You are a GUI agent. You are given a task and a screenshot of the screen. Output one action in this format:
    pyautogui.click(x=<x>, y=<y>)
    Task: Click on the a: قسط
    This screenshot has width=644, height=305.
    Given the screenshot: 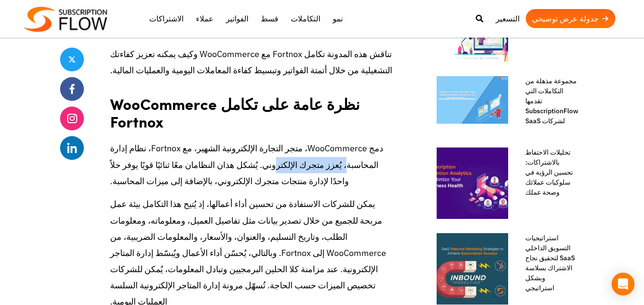 What is the action you would take?
    pyautogui.click(x=269, y=18)
    